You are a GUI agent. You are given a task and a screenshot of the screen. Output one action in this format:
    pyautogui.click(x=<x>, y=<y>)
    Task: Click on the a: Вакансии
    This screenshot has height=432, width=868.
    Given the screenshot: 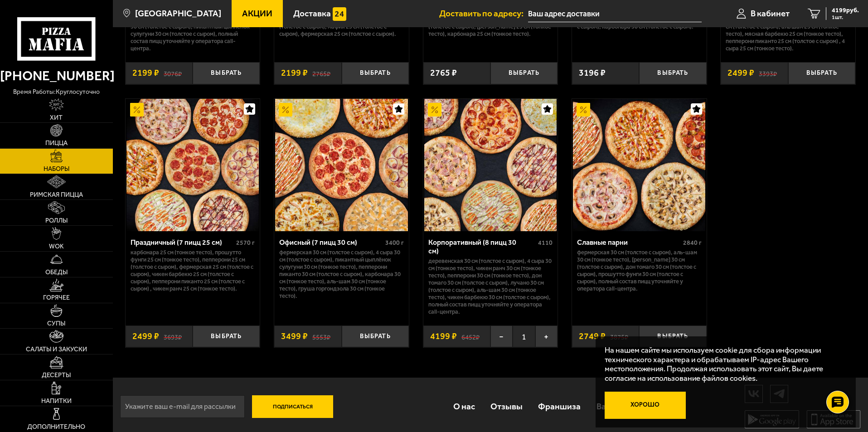 What is the action you would take?
    pyautogui.click(x=615, y=406)
    